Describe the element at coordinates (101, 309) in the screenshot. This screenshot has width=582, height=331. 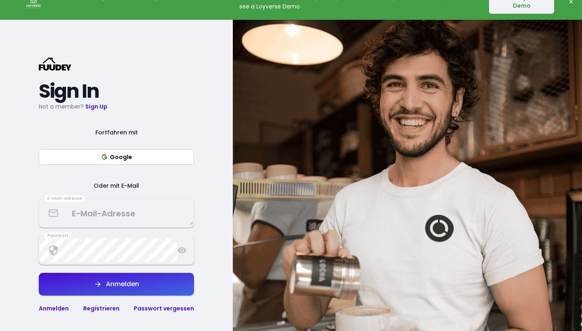
I see `a: Registrieren` at that location.